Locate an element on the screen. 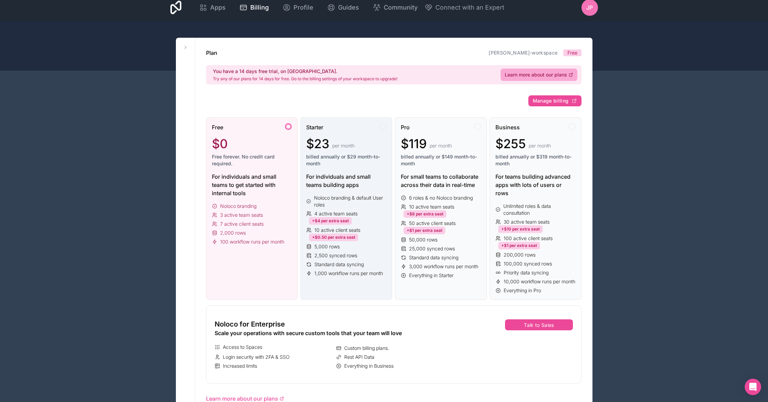  h1: Plan is located at coordinates (212, 53).